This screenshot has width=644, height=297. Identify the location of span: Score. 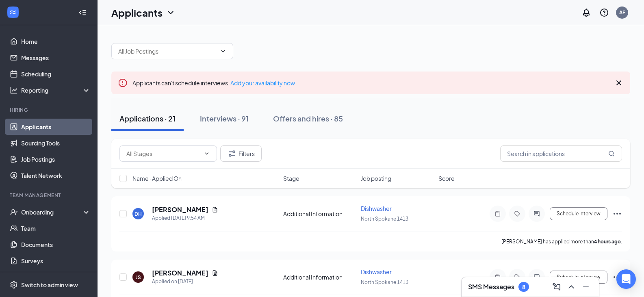
(447, 178).